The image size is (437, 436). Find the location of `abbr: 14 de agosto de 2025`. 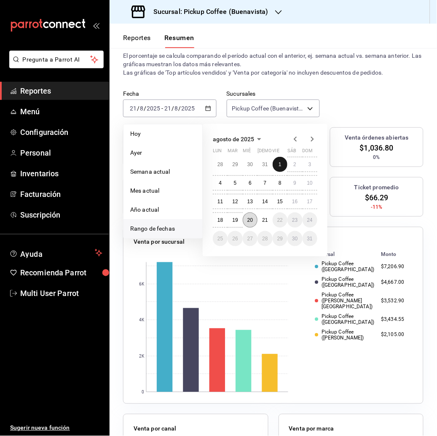

abbr: 14 de agosto de 2025 is located at coordinates (265, 201).